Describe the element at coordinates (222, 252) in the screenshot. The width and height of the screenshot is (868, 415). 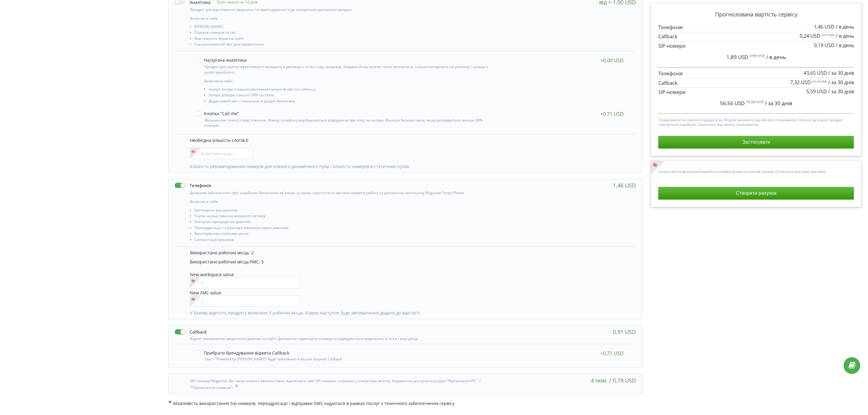
I see `span: Використано робочих місць: 2` at that location.